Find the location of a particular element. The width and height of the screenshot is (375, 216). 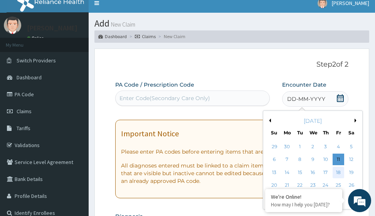

p: Step 2 of 2 is located at coordinates (232, 65).